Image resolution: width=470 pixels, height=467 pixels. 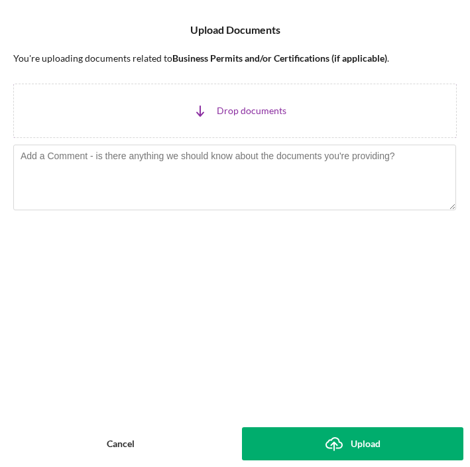 What do you see at coordinates (236, 30) in the screenshot?
I see `h6: Upload Documents` at bounding box center [236, 30].